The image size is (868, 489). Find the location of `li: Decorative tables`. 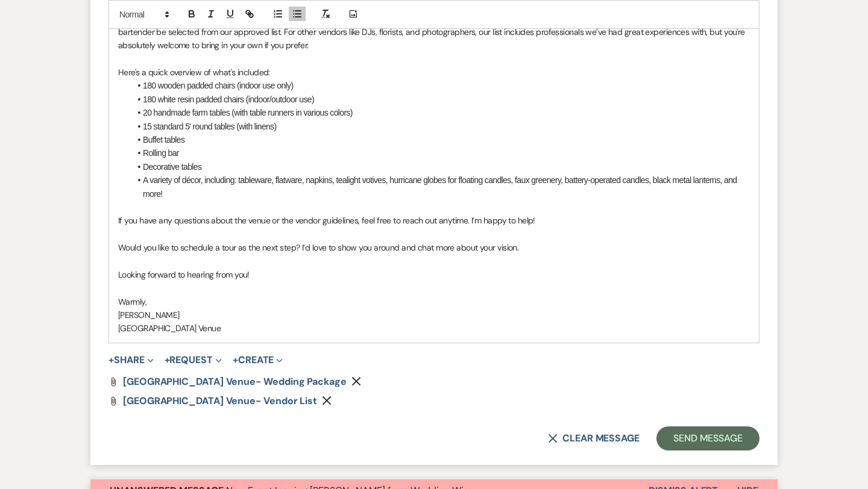

li: Decorative tables is located at coordinates (440, 167).